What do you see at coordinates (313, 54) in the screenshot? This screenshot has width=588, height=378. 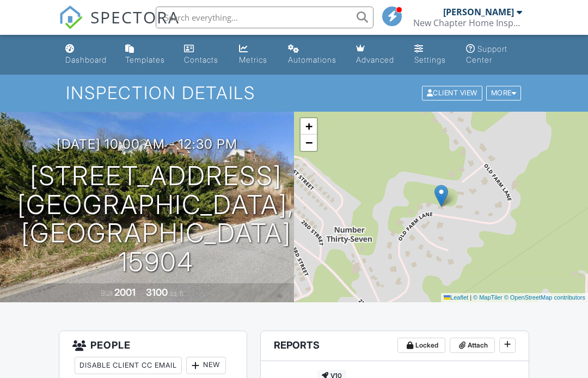 I see `a: Automations (Basic)` at bounding box center [313, 54].